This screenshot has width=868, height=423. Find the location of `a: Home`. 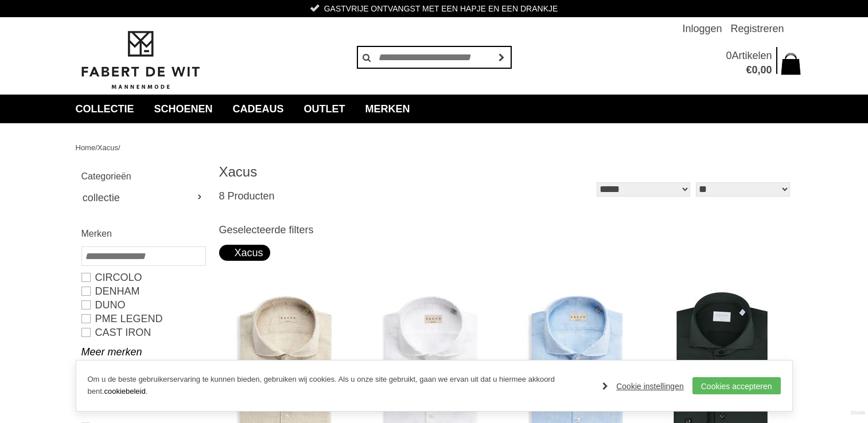

a: Home is located at coordinates (85, 147).